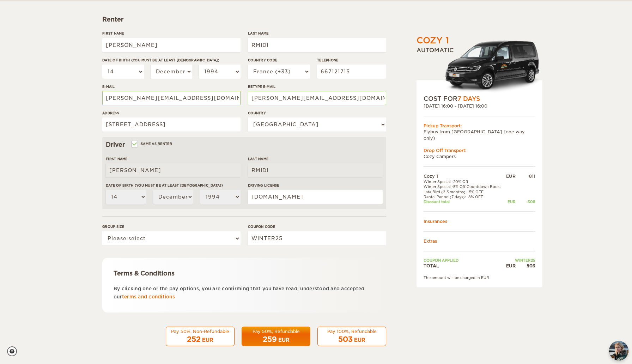  I want to click on span: 259, so click(270, 339).